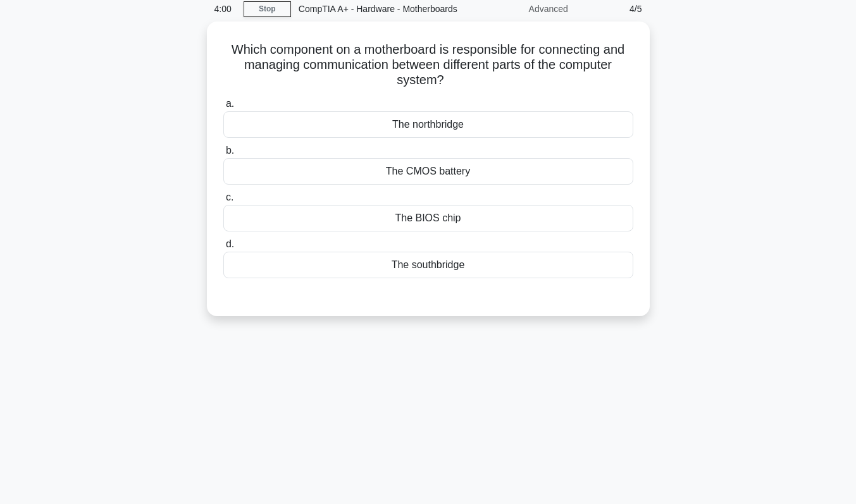 This screenshot has width=856, height=504. What do you see at coordinates (428, 265) in the screenshot?
I see `div: The southbridge` at bounding box center [428, 265].